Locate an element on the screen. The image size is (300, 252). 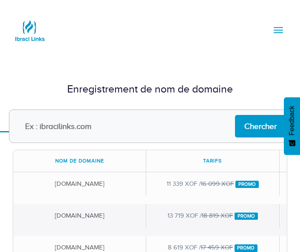
input: Chercher is located at coordinates (260, 126).